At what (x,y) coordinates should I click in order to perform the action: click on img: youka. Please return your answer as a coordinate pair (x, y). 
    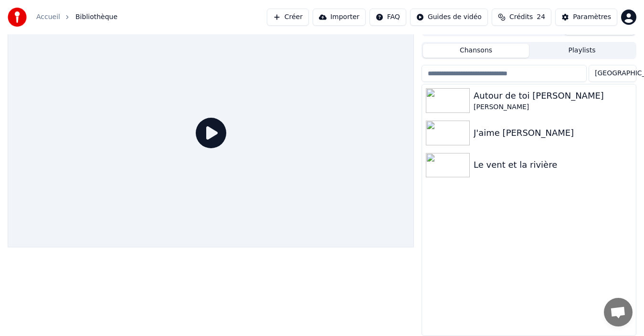
    Looking at the image, I should click on (17, 17).